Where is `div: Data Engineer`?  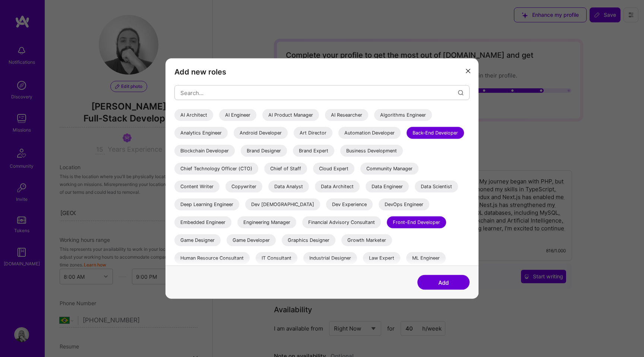
div: Data Engineer is located at coordinates (387, 187).